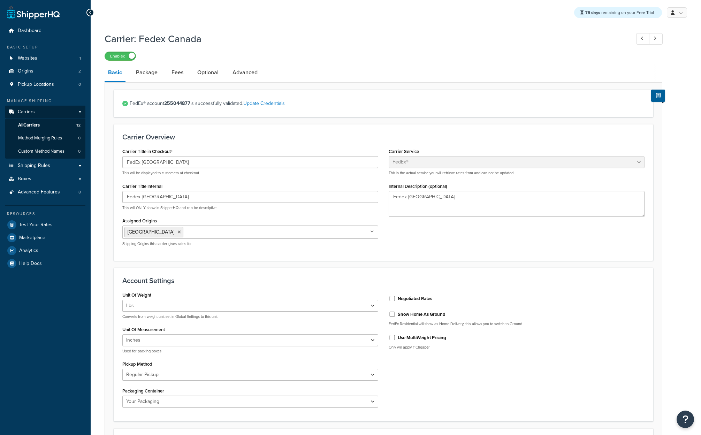  What do you see at coordinates (25, 71) in the screenshot?
I see `span: Origins` at bounding box center [25, 71].